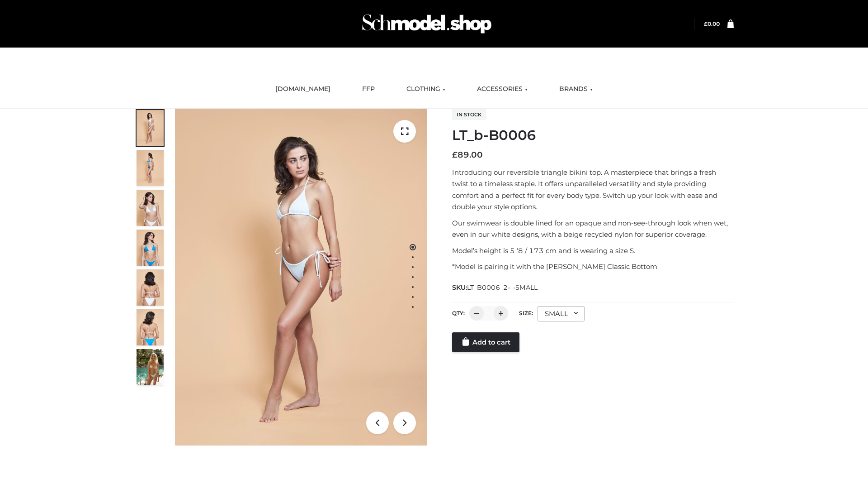 This screenshot has width=868, height=489. I want to click on div: SMALL, so click(561, 314).